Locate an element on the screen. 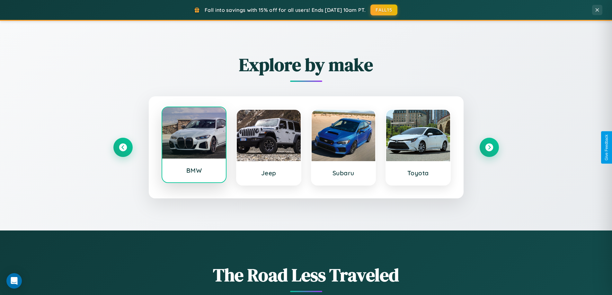 Image resolution: width=612 pixels, height=295 pixels. button: FALL15 is located at coordinates (384, 10).